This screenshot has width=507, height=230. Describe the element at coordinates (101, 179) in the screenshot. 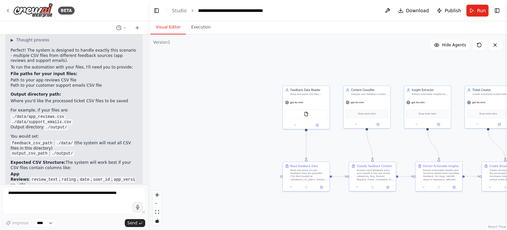

I see `code: user_id` at that location.